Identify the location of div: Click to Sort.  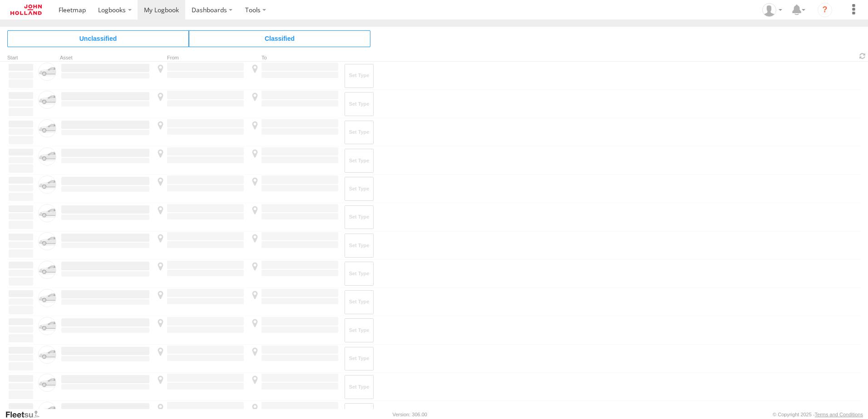
(21, 58).